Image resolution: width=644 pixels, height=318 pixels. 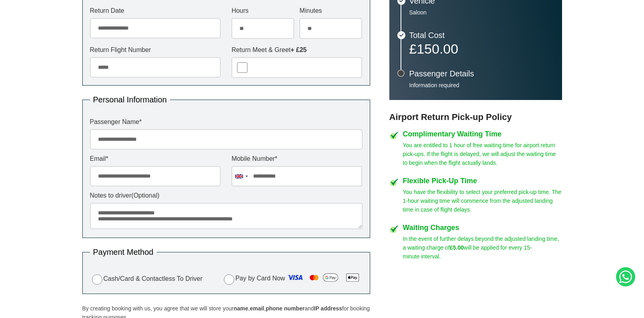 I want to click on legend: Payment Method, so click(x=123, y=252).